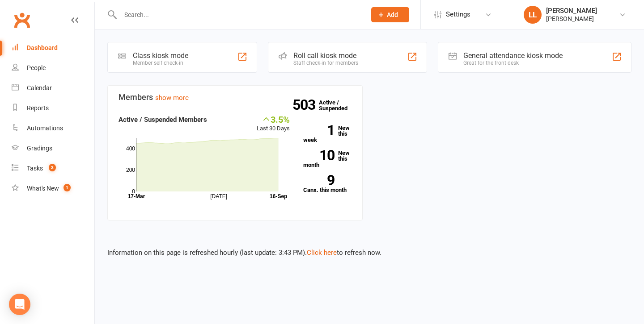 This screenshot has width=644, height=324. What do you see at coordinates (274, 124) in the screenshot?
I see `div: Last 30 Days` at bounding box center [274, 124].